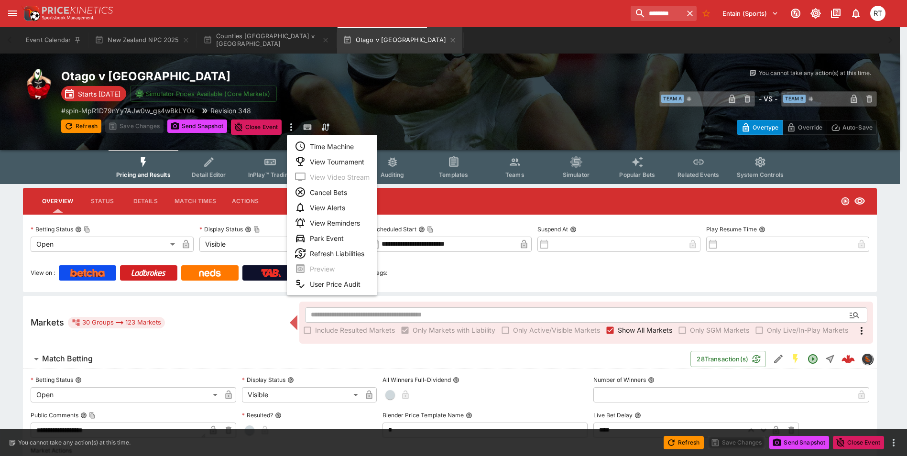 The image size is (907, 456). What do you see at coordinates (332, 192) in the screenshot?
I see `li: Cancel Bets` at bounding box center [332, 192].